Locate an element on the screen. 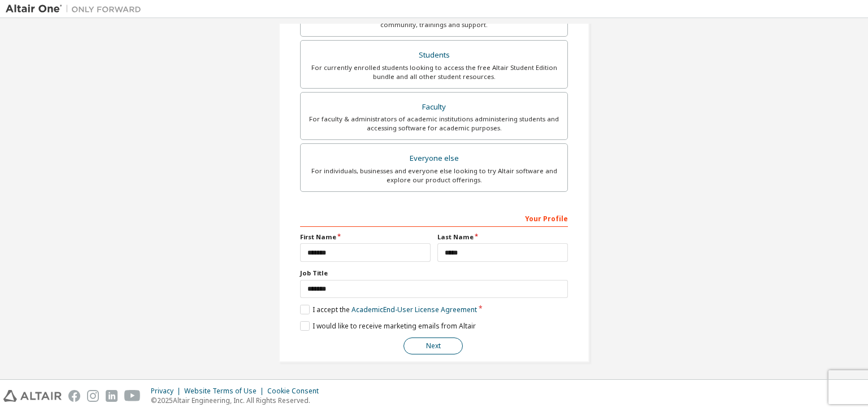  img: youtube.svg is located at coordinates (132, 396).